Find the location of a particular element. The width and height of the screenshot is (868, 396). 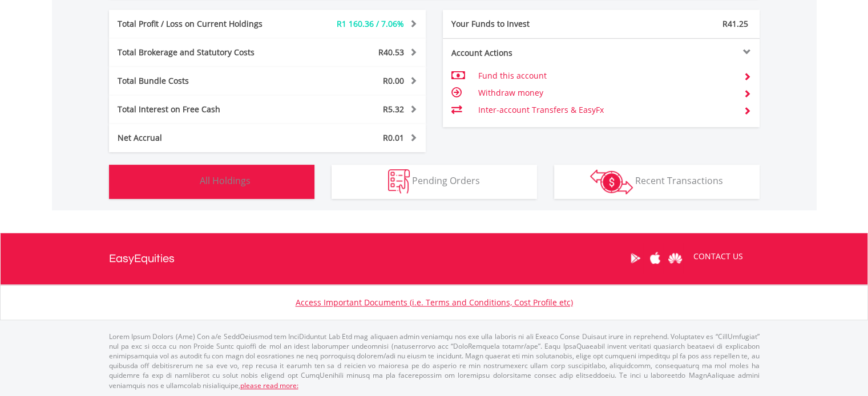

span: Pending Orders is located at coordinates (445, 180).